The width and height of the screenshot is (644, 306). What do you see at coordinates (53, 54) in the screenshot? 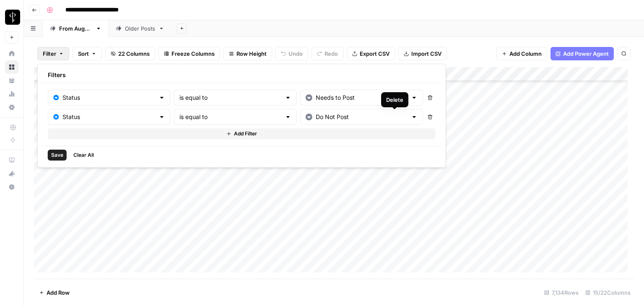
I see `button: Filter` at bounding box center [53, 54].